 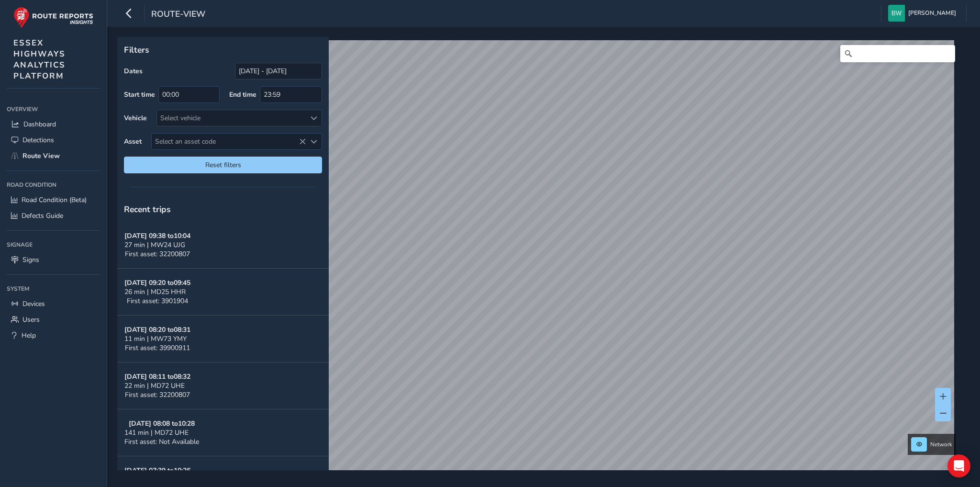 I want to click on span: ESSEX HIGHWAYS ANALYTICS PLATFORM, so click(x=39, y=59).